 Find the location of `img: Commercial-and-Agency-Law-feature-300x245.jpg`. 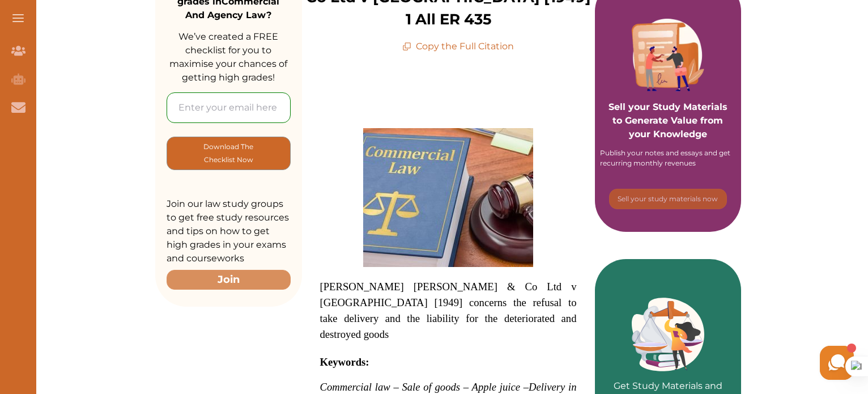

img: Commercial-and-Agency-Law-feature-300x245.jpg is located at coordinates (448, 197).